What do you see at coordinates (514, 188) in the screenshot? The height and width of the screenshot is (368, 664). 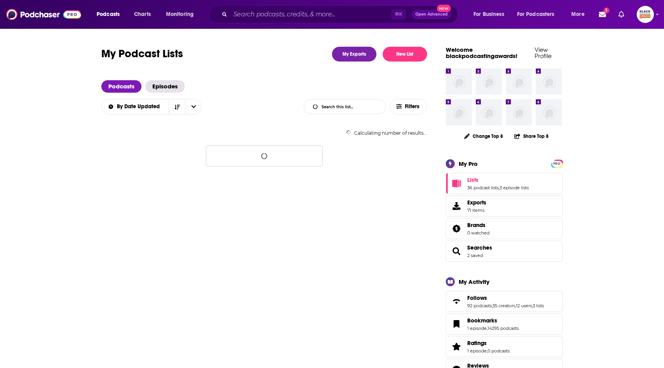 I see `a: 3 episode lists` at bounding box center [514, 188].